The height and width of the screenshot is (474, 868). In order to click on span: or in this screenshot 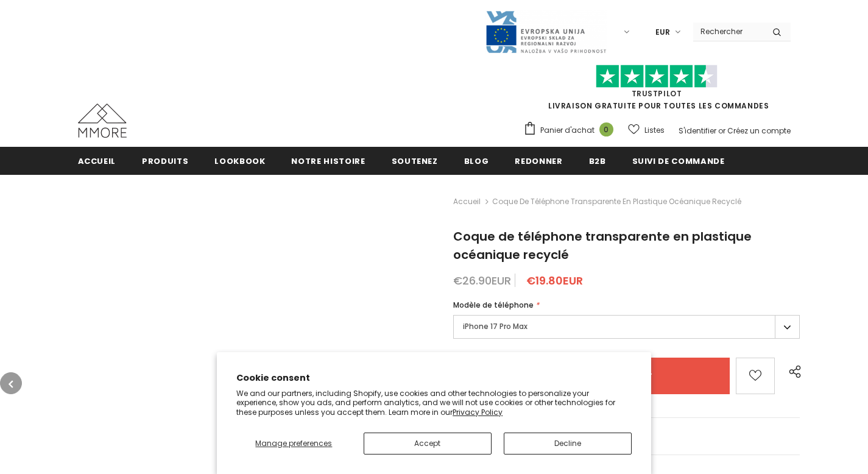, I will do `click(722, 131)`.